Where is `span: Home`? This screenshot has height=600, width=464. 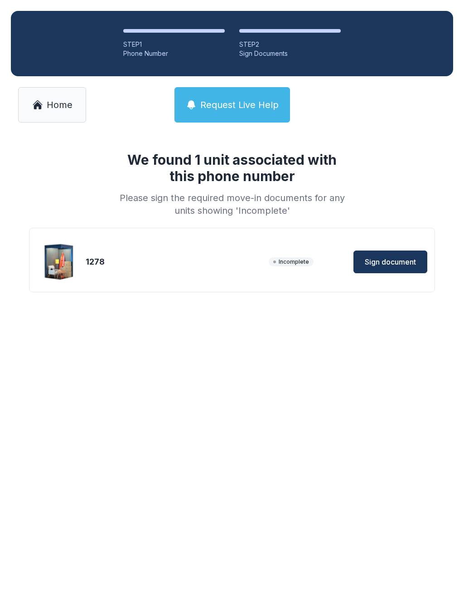
span: Home is located at coordinates (59, 105).